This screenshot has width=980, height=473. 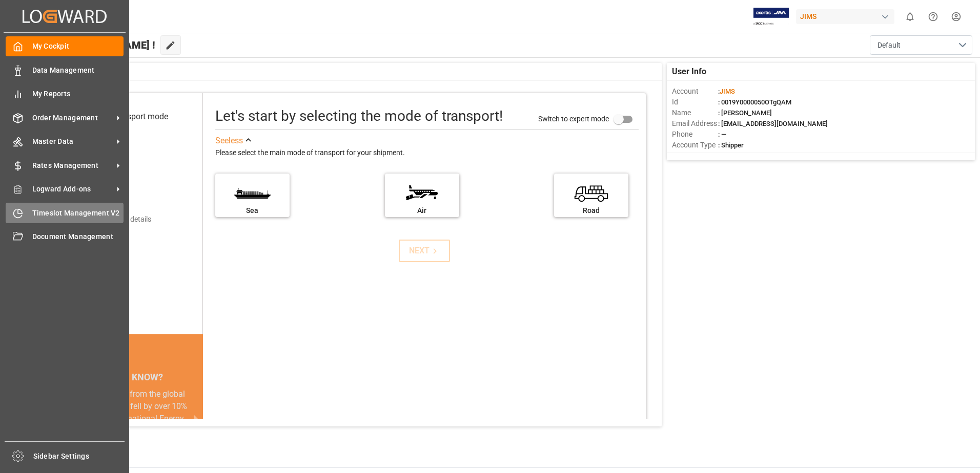 What do you see at coordinates (695, 124) in the screenshot?
I see `span: Email Address` at bounding box center [695, 124].